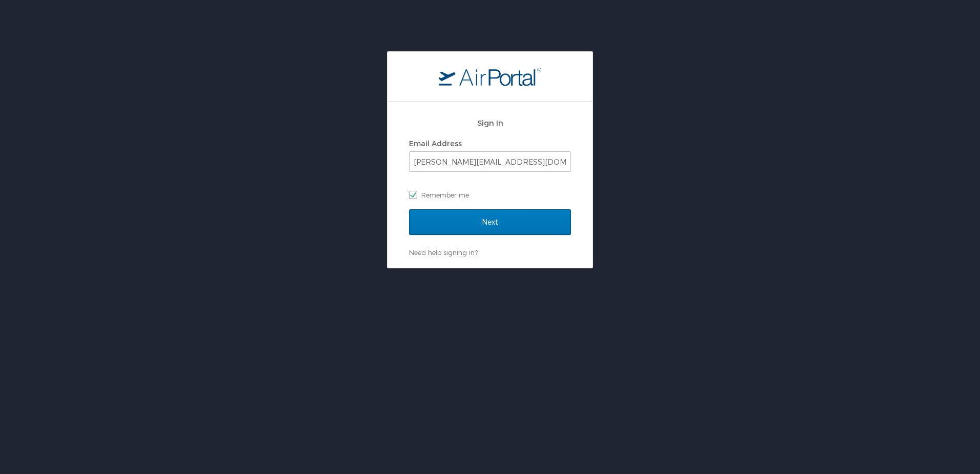  Describe the element at coordinates (490, 123) in the screenshot. I see `h2: Sign In` at that location.